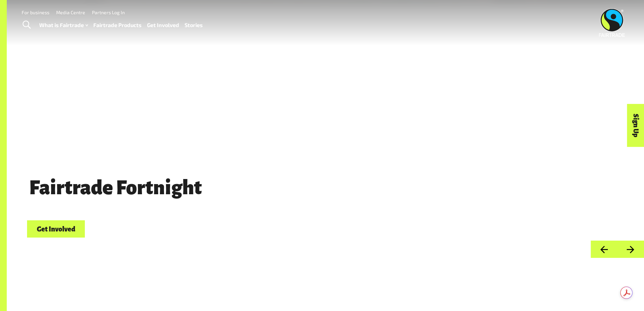 The height and width of the screenshot is (311, 644). What do you see at coordinates (604, 249) in the screenshot?
I see `button: Previous` at bounding box center [604, 249].